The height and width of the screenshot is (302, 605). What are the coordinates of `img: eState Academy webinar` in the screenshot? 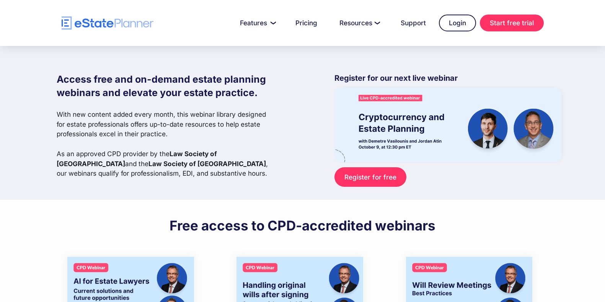 It's located at (448, 124).